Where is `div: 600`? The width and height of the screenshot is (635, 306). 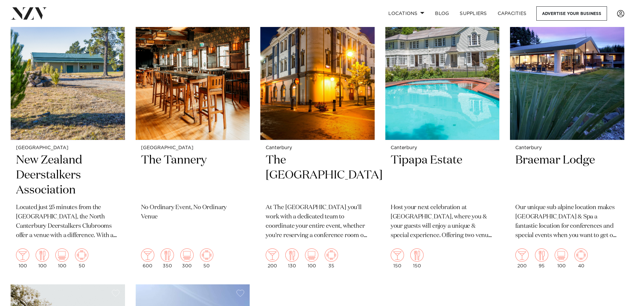 div: 600 is located at coordinates (148, 259).